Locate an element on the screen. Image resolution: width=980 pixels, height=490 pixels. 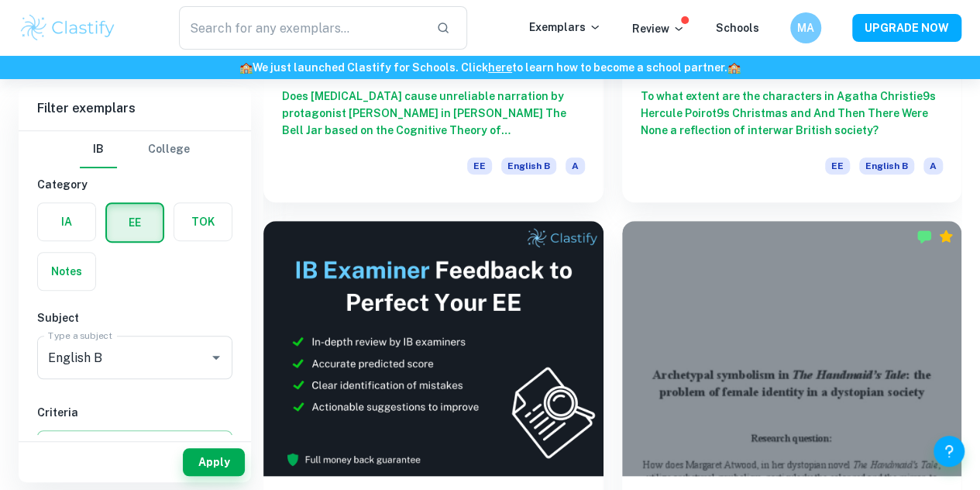
h6: Category is located at coordinates (135, 184).